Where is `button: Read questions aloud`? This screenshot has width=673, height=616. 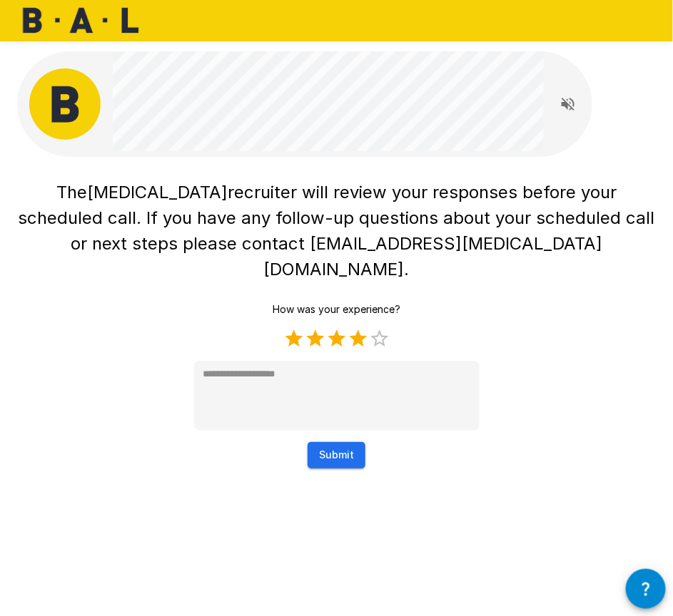 button: Read questions aloud is located at coordinates (568, 104).